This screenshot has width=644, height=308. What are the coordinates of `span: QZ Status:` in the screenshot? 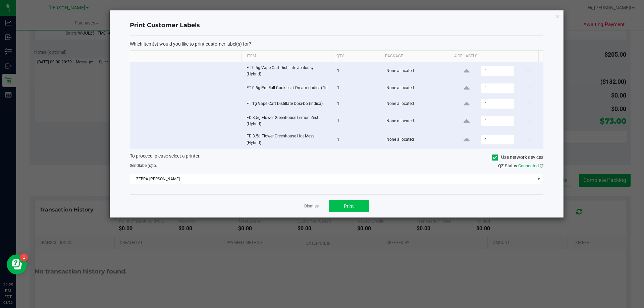 It's located at (521, 166).